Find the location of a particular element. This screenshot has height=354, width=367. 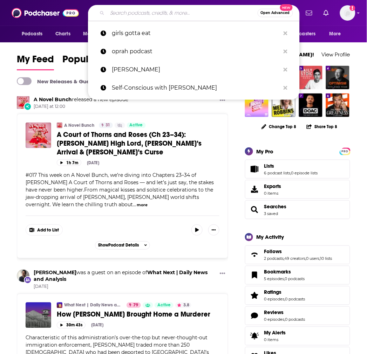

img: The Mel Robbins Podcast is located at coordinates (283, 105).